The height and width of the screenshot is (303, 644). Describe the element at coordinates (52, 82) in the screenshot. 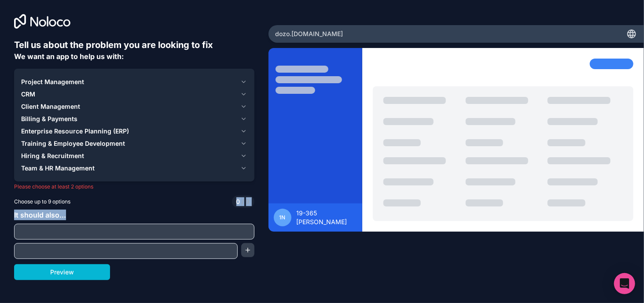

I see `span: Project Management` at that location.